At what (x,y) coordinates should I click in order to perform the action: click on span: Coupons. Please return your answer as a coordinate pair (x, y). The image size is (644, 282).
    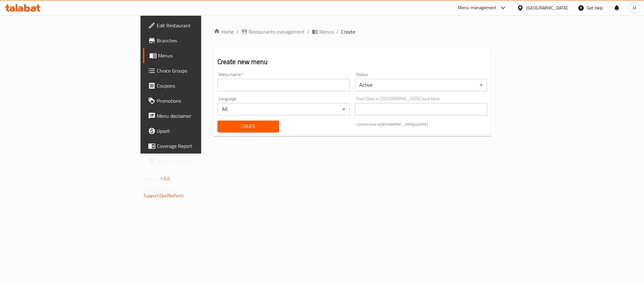
    Looking at the image, I should click on (200, 86).